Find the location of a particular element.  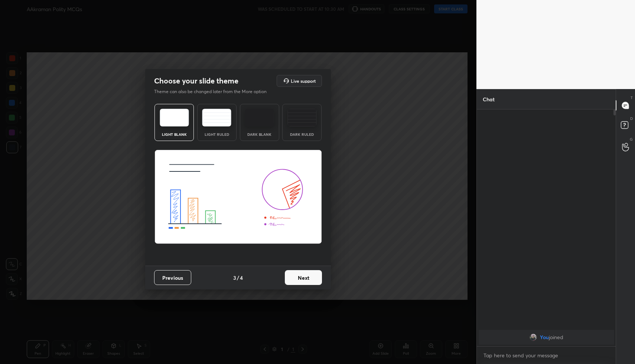

p: Theme can also be changed later from the More option is located at coordinates (215, 92).